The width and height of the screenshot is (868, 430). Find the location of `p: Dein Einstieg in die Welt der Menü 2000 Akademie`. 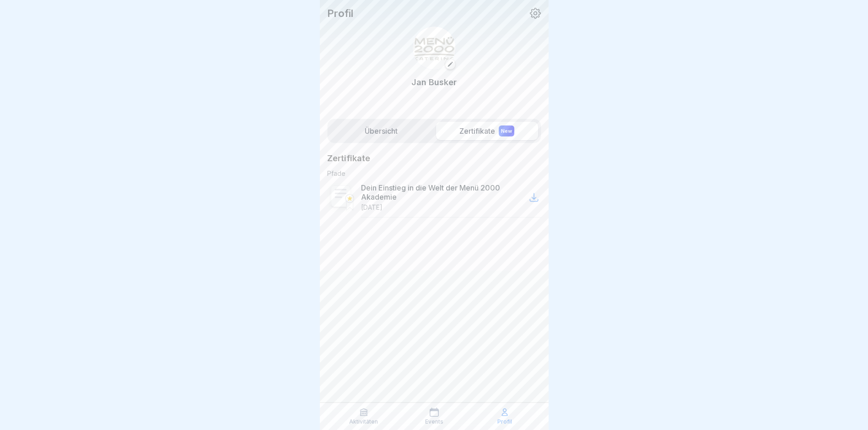

p: Dein Einstieg in die Welt der Menü 2000 Akademie is located at coordinates (444, 192).